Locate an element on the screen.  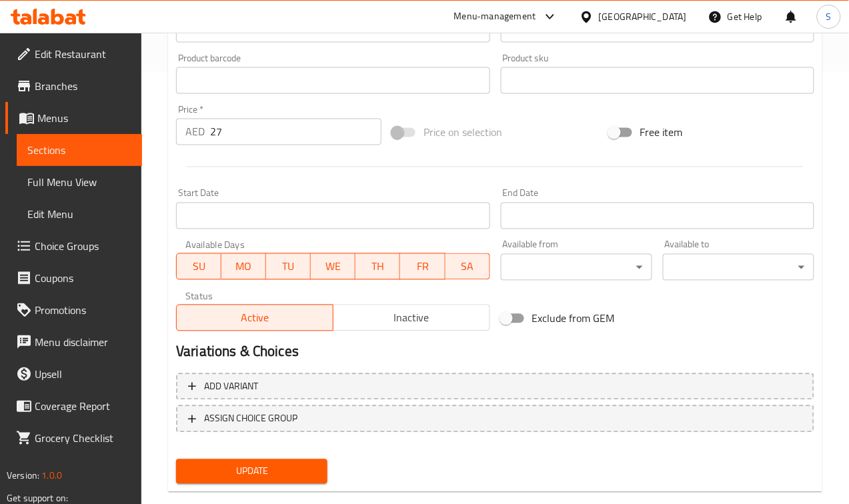
a: Branches is located at coordinates (73, 86).